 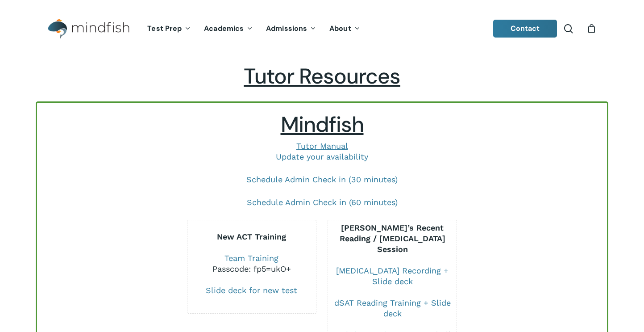 I want to click on a: Schedule Admin Check in (30 minutes), so click(x=322, y=179).